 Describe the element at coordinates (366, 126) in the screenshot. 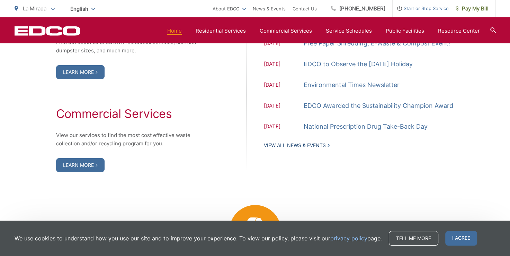

I see `a: National Prescription Drug Take-Back Day` at that location.